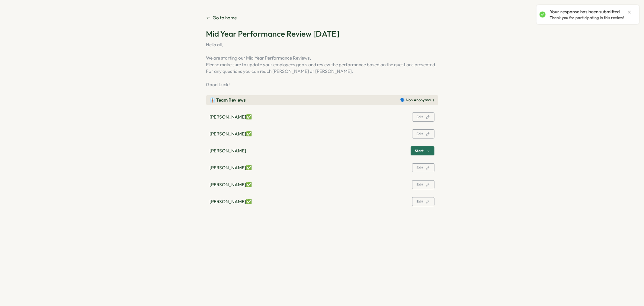 The image size is (644, 306). What do you see at coordinates (587, 12) in the screenshot?
I see `p: Your response has been submitted` at bounding box center [587, 12].